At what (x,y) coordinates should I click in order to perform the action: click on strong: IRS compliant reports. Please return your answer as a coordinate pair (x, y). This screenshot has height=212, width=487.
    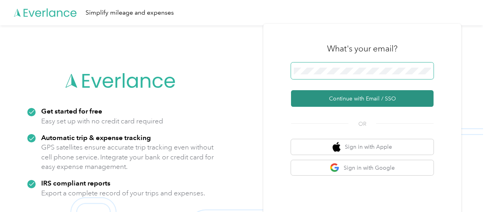
    Looking at the image, I should click on (76, 183).